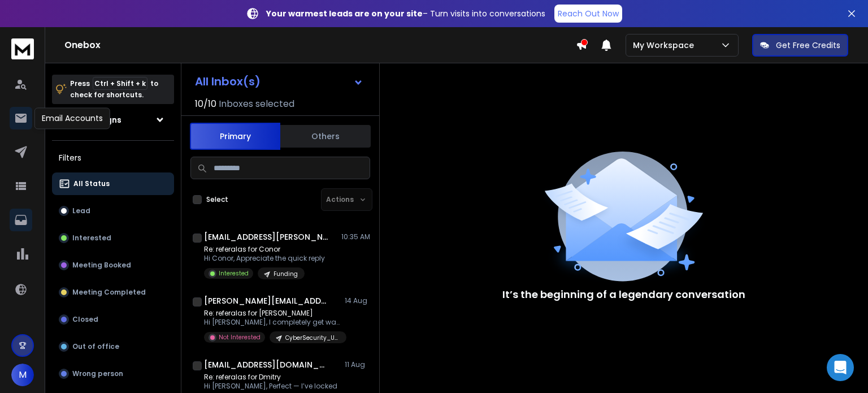 The width and height of the screenshot is (868, 393). I want to click on button: All Inbox(s), so click(279, 81).